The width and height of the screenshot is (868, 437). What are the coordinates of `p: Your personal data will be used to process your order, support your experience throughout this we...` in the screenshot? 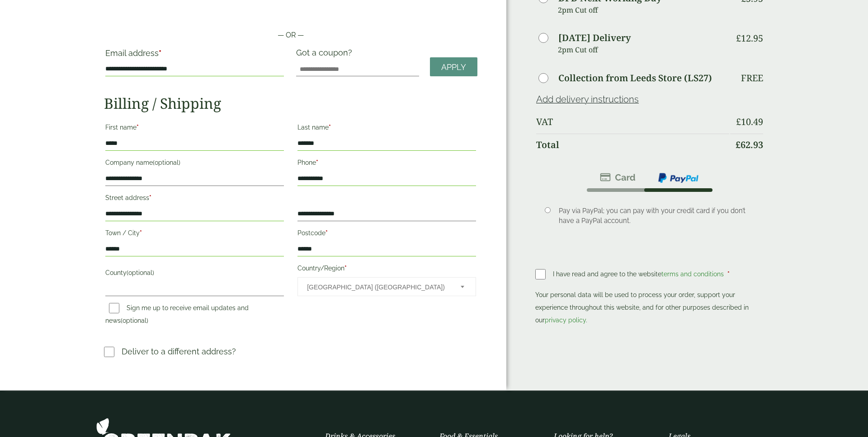 It's located at (650, 307).